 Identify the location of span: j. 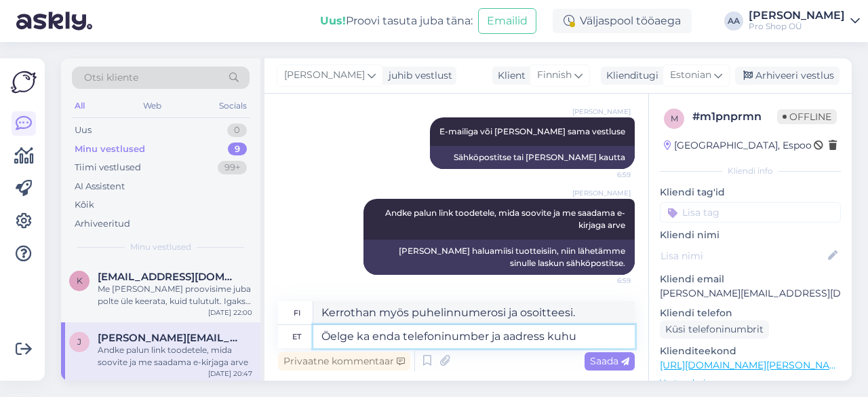
(80, 342).